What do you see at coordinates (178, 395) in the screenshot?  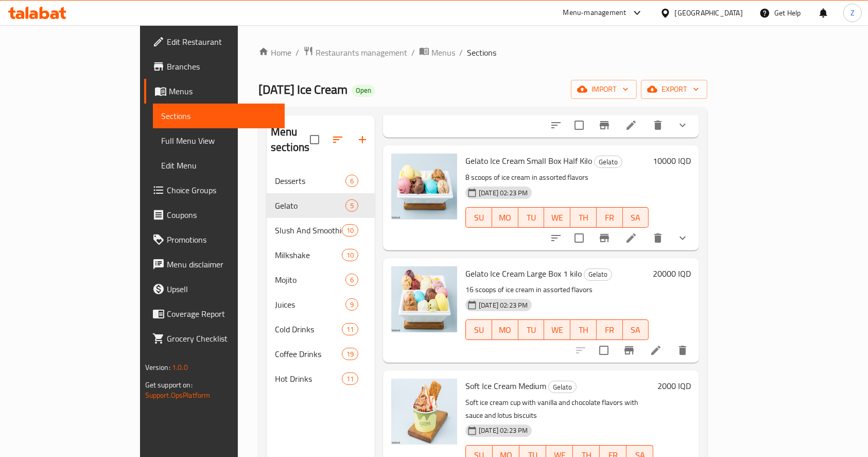 I see `a: Support.OpsPlatform` at bounding box center [178, 395].